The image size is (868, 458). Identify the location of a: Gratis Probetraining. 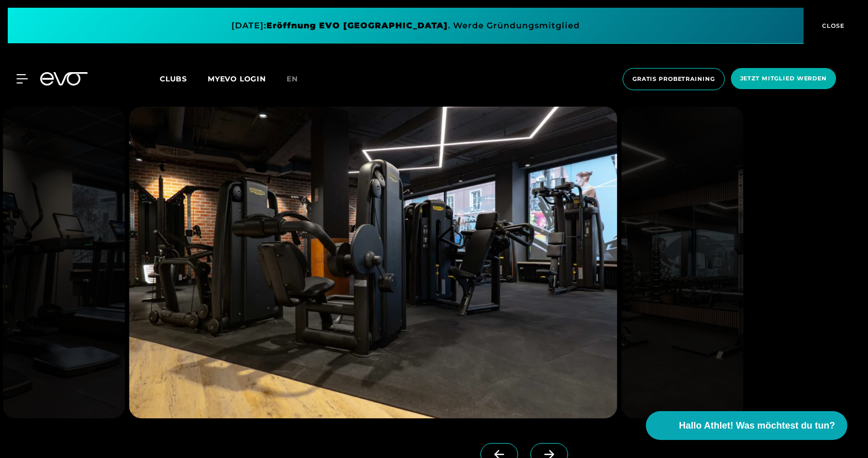
(674, 79).